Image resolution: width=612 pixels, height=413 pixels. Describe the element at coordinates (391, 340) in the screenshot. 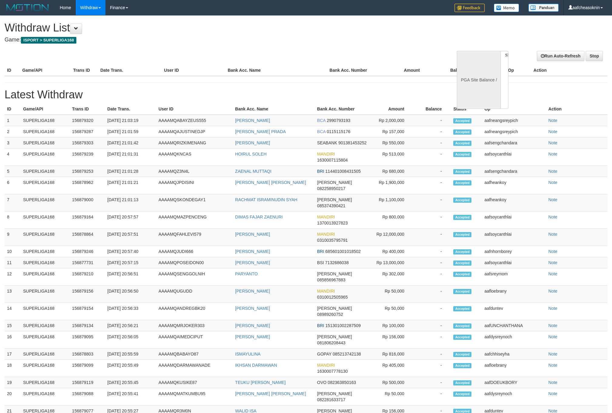

I see `td: Rp 156,000` at that location.